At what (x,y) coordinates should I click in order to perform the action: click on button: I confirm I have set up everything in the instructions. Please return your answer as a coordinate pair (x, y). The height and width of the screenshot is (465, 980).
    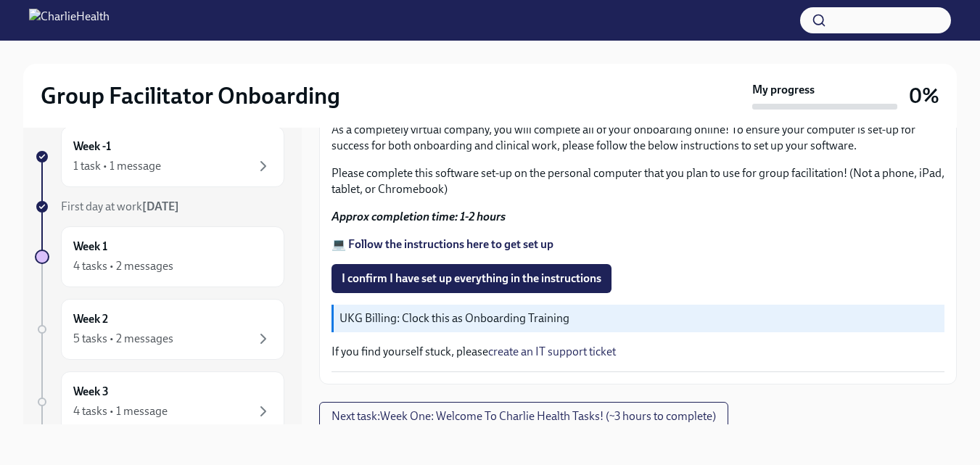
    Looking at the image, I should click on (472, 278).